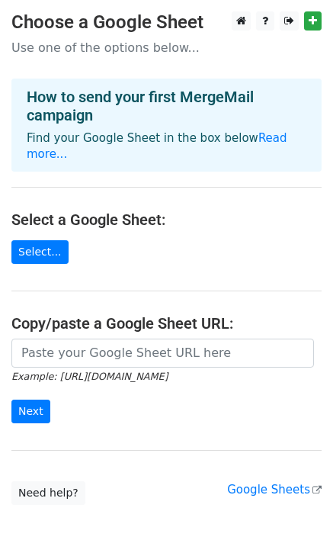 This screenshot has width=333, height=540. Describe the element at coordinates (157, 146) in the screenshot. I see `a: Read more...` at that location.